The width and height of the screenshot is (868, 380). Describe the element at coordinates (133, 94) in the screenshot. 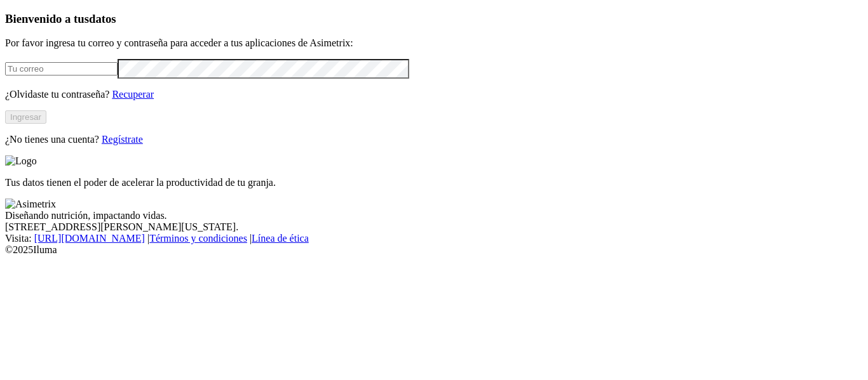

I see `a: Recuperar` at that location.